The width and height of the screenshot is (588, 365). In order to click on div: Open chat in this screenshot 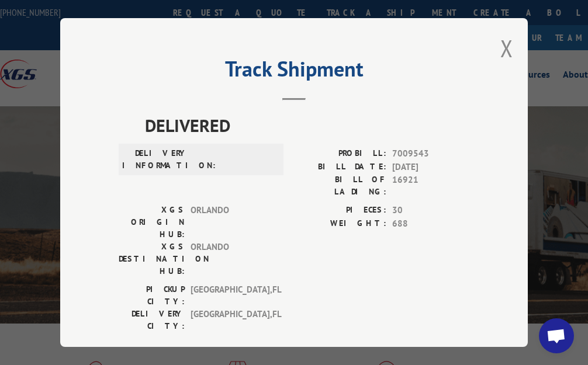, I will do `click(557, 336)`.